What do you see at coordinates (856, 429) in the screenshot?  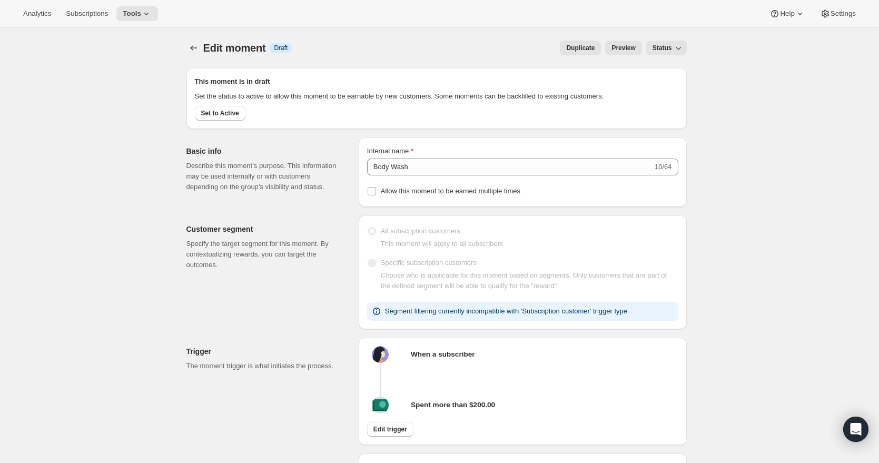 I see `div: Open Intercom Messenger` at bounding box center [856, 429].